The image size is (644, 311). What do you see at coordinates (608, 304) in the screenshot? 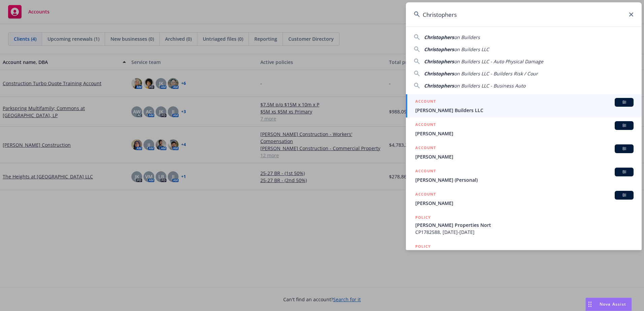
I see `button: Nova Assist` at bounding box center [608, 304].